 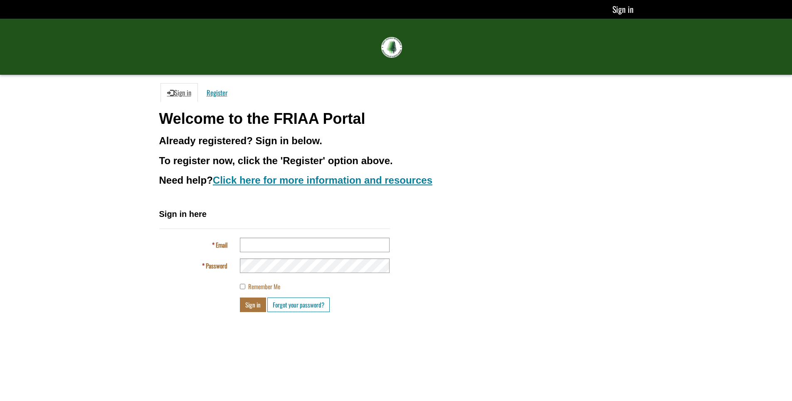 I want to click on a: Click here for more information and resources, so click(x=322, y=180).